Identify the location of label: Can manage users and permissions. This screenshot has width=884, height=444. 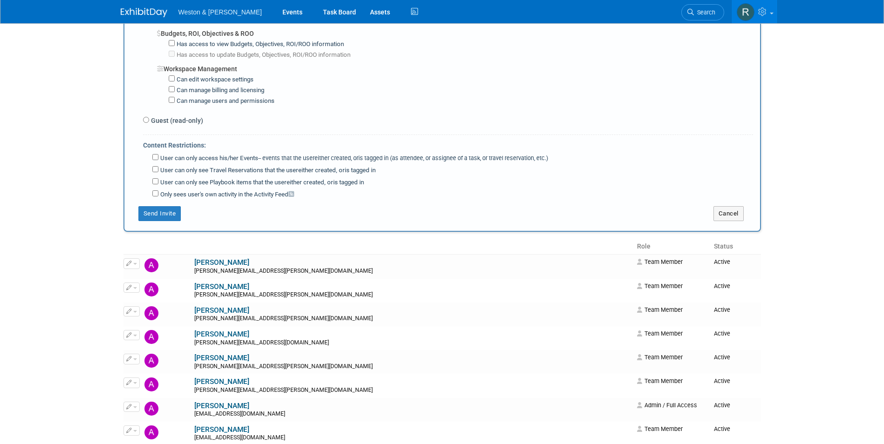
(225, 101).